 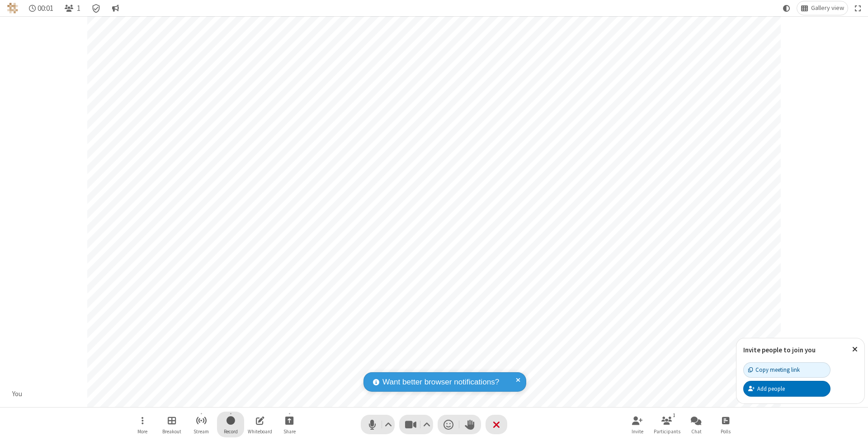 I want to click on span: More, so click(x=142, y=432).